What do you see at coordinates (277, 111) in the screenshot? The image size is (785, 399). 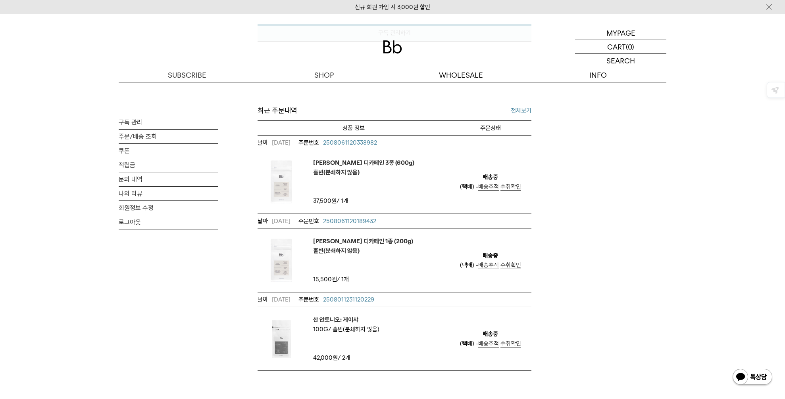 I see `span: 최근 주문내역` at bounding box center [277, 111].